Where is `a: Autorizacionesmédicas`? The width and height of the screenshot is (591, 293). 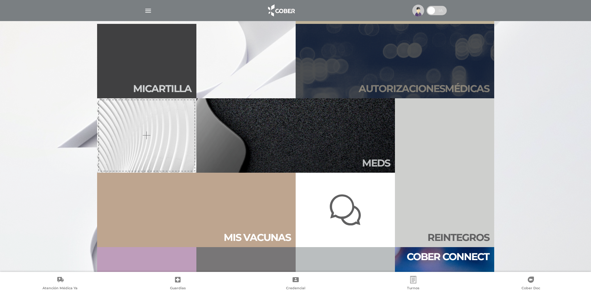
a: Autorizacionesmédicas is located at coordinates (395, 61).